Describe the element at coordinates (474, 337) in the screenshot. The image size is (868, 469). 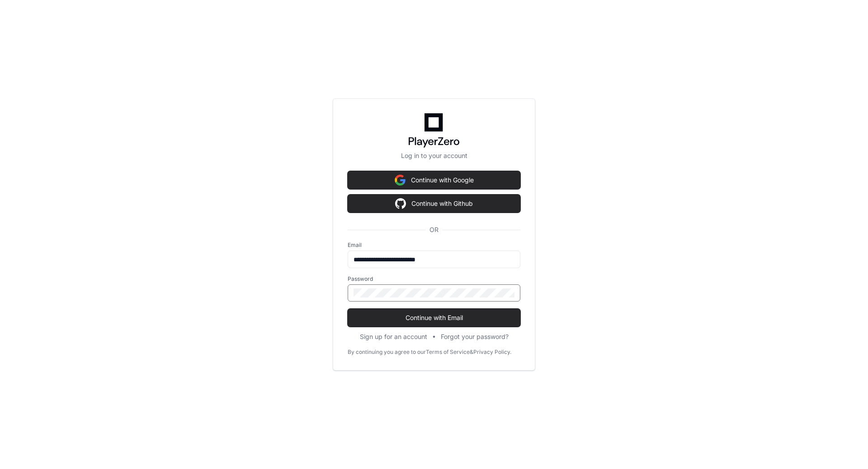
I see `button: Forgot your password?` at that location.